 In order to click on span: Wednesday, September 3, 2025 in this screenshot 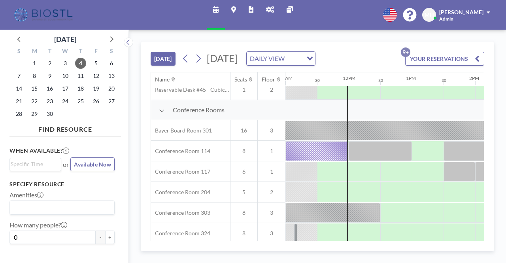, I will do `click(65, 63)`.